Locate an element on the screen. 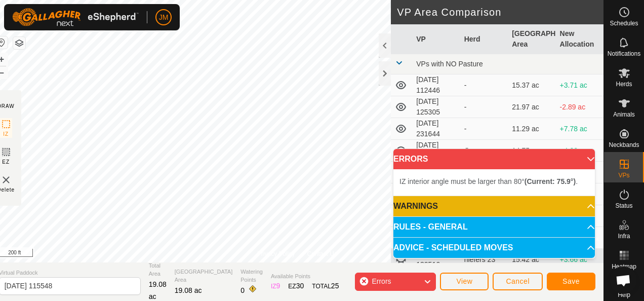  span: Schedules is located at coordinates (623, 23).